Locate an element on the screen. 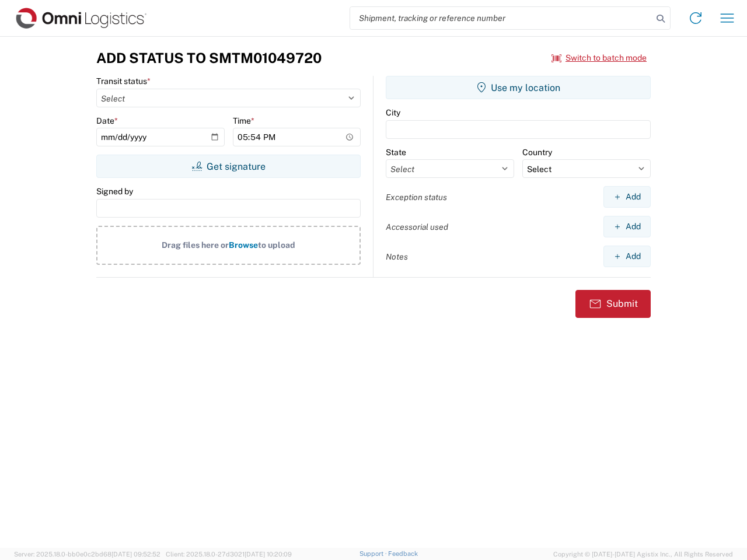  label: Accessorial used is located at coordinates (416, 227).